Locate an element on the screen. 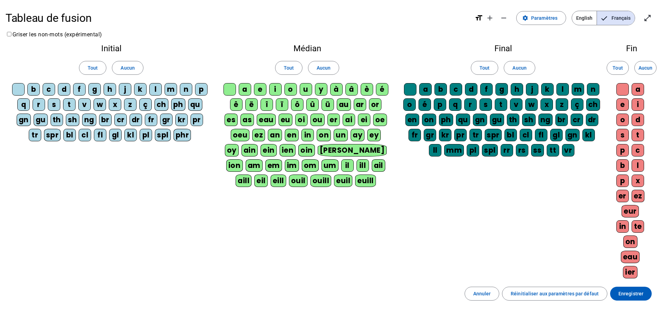  div: y is located at coordinates (321, 89).